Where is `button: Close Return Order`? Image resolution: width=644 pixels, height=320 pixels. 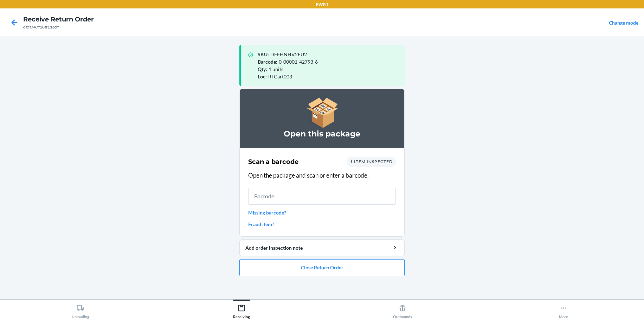 button: Close Return Order is located at coordinates (322, 267).